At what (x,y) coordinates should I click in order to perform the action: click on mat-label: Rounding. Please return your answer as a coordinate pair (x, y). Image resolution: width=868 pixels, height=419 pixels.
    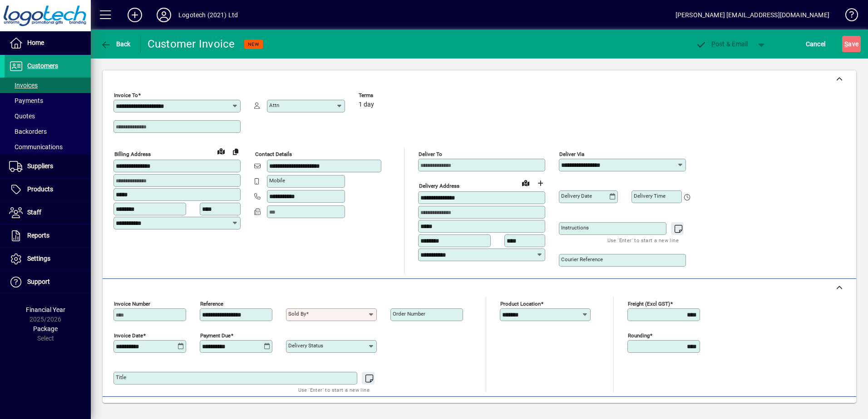
    Looking at the image, I should click on (639, 336).